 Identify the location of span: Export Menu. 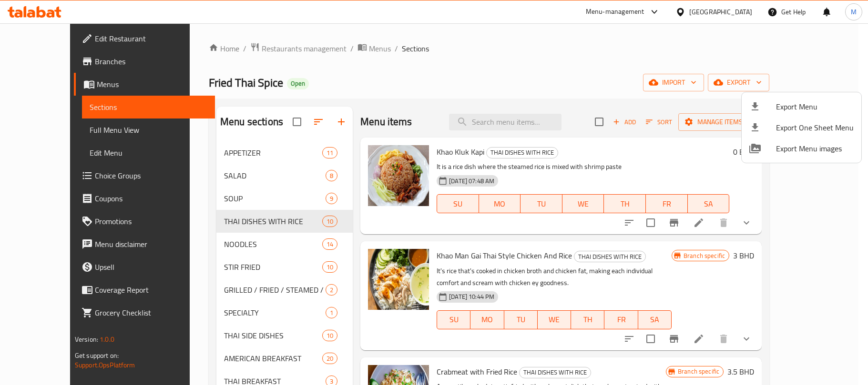
(814, 107).